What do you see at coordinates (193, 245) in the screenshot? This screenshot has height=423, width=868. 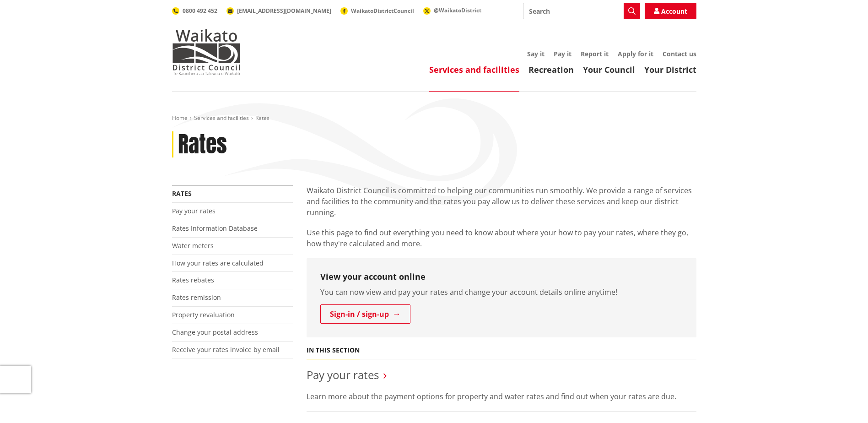 I see `a: Water meters` at bounding box center [193, 245].